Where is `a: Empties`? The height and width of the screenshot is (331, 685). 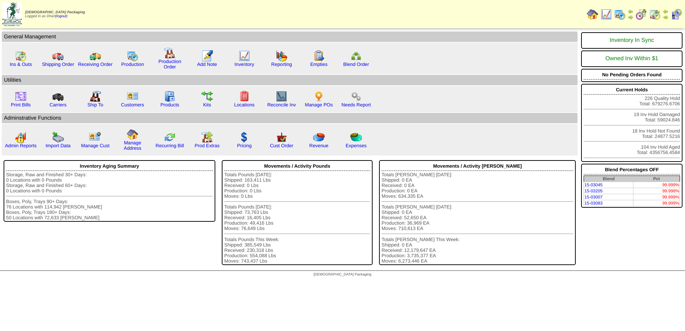 a: Empties is located at coordinates (319, 64).